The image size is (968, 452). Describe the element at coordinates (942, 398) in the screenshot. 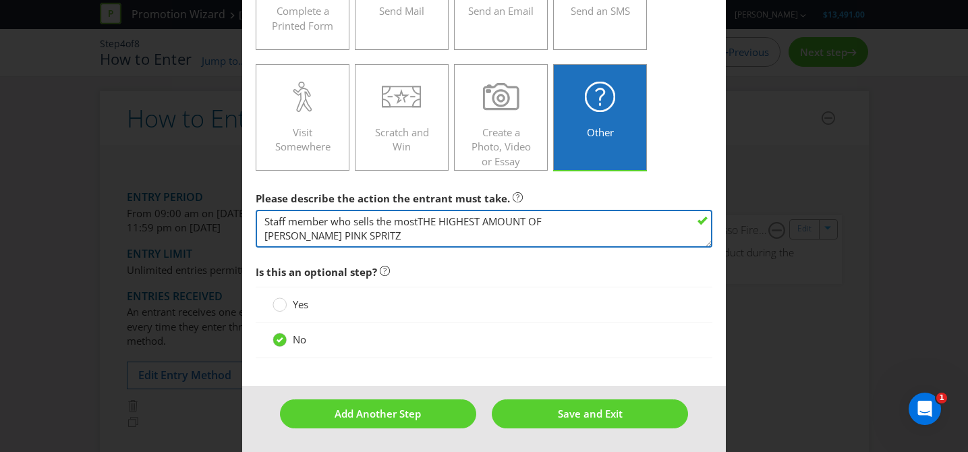

I see `span: 1` at that location.